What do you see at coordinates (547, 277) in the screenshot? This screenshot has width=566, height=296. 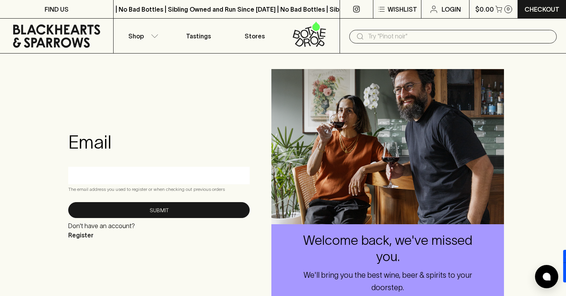 I see `img: bubble-icon` at bounding box center [547, 277].